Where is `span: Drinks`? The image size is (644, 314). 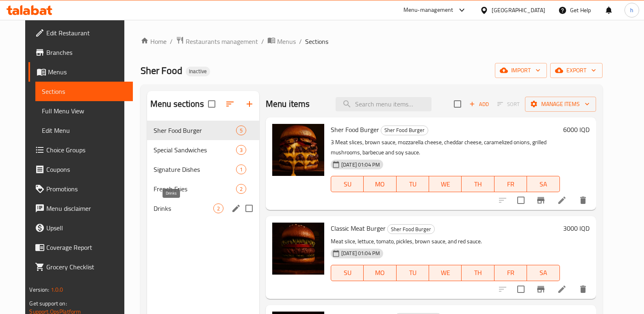
span: Drinks is located at coordinates (183, 208).